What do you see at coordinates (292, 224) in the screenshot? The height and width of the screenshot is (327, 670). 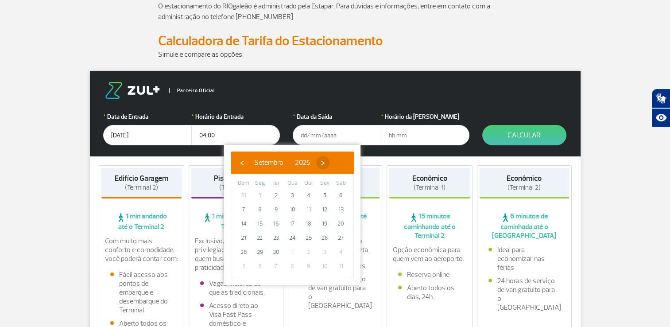 I see `span: 17` at bounding box center [292, 224].